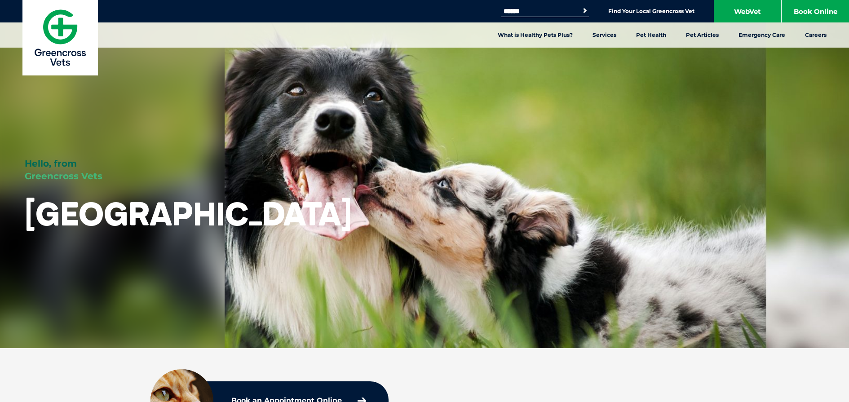 Image resolution: width=849 pixels, height=402 pixels. I want to click on a: What is Healthy Pets Plus?, so click(535, 35).